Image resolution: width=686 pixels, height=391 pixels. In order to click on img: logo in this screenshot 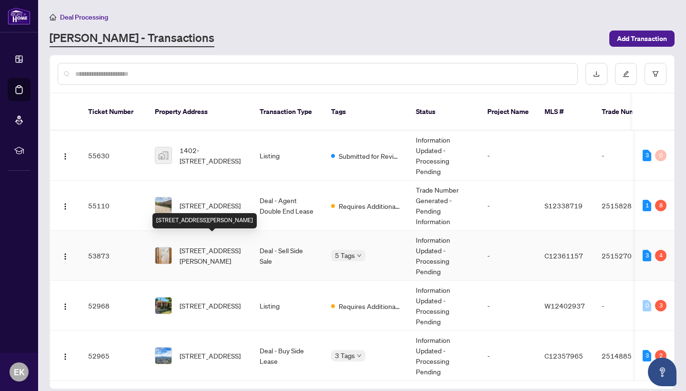, I will do `click(19, 16)`.